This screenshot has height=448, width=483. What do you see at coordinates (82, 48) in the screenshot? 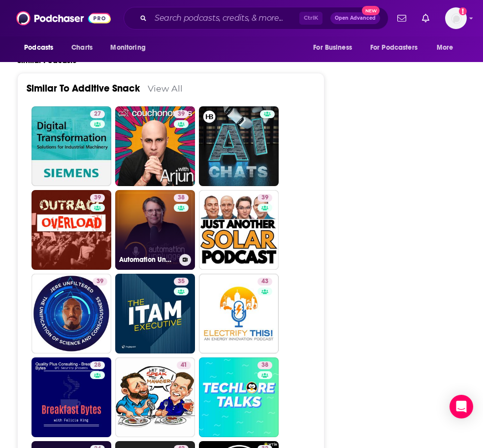
I see `span: Charts` at bounding box center [82, 48].